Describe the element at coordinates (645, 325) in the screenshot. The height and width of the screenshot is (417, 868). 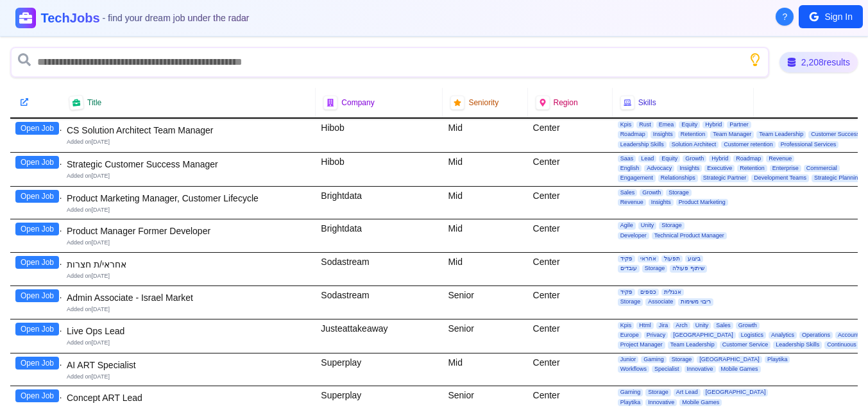
I see `span: Html` at that location.